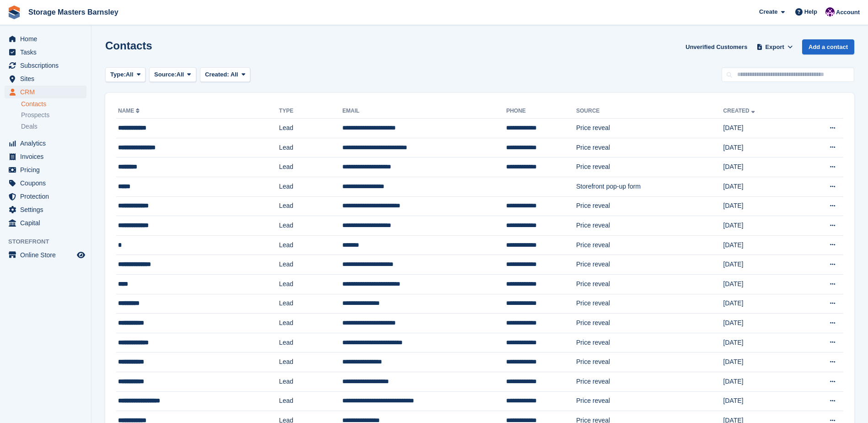  Describe the element at coordinates (166, 75) in the screenshot. I see `span: Source:` at that location.